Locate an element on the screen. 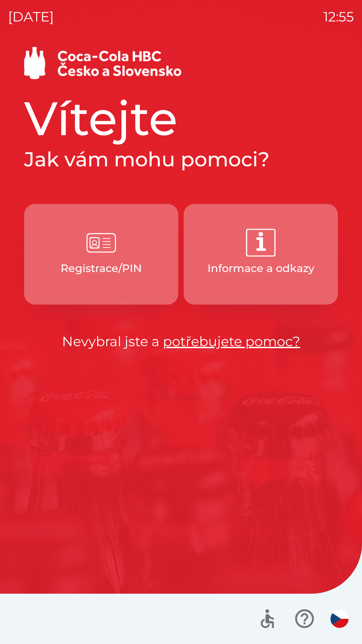  img: cs flag is located at coordinates (340, 618).